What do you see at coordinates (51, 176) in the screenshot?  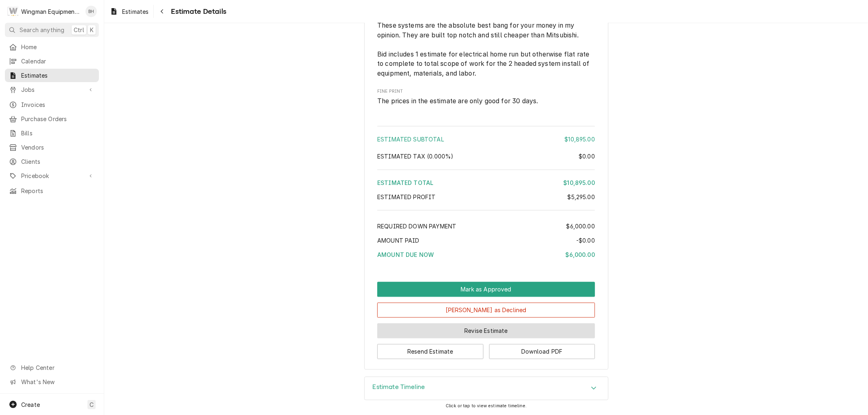 I see `span: Pricebook` at bounding box center [51, 176].